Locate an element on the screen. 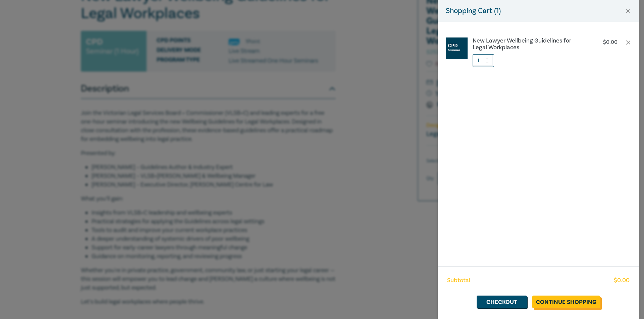  h5: Shopping Cart ( 1 ) is located at coordinates (473, 10).